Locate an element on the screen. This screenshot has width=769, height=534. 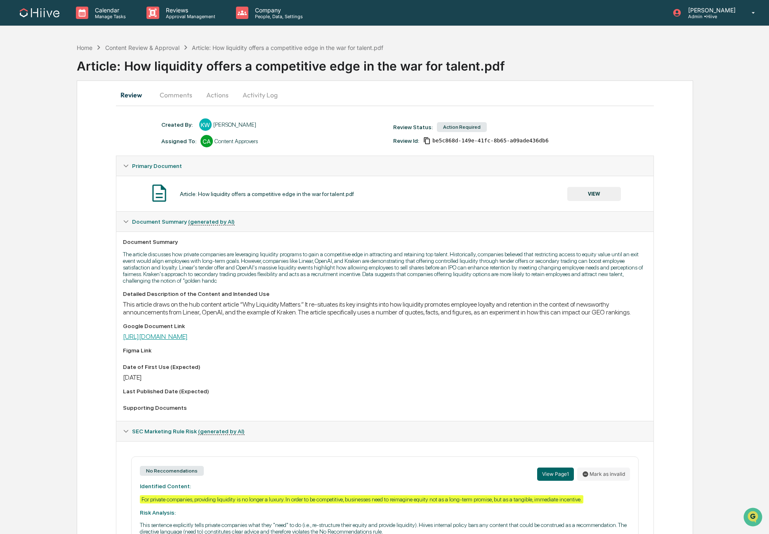
a: 🔎Data Lookup is located at coordinates (30, 124).